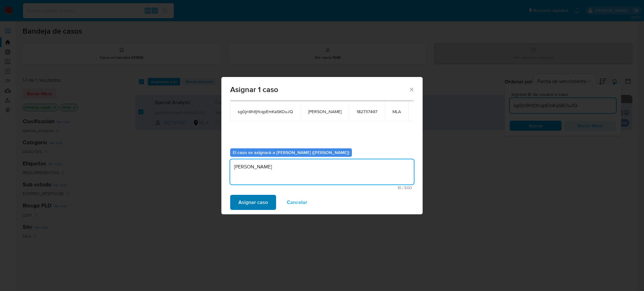 This screenshot has height=291, width=644. Describe the element at coordinates (367, 111) in the screenshot. I see `span: 182737497` at that location.